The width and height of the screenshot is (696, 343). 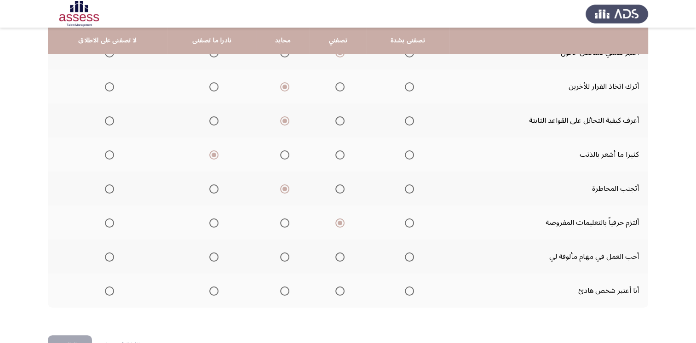 I want to click on th: لا تصفنى على الاطلاق, so click(x=108, y=40).